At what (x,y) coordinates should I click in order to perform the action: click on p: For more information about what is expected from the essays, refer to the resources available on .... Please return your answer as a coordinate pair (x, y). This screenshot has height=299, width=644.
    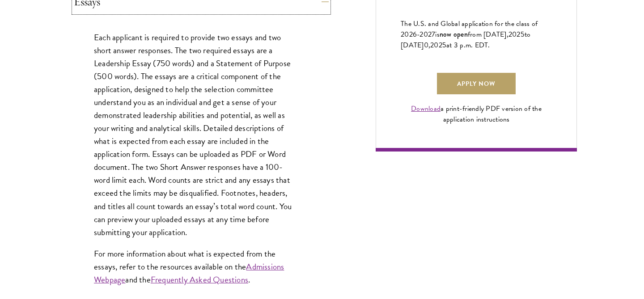
    Looking at the image, I should click on (195, 267).